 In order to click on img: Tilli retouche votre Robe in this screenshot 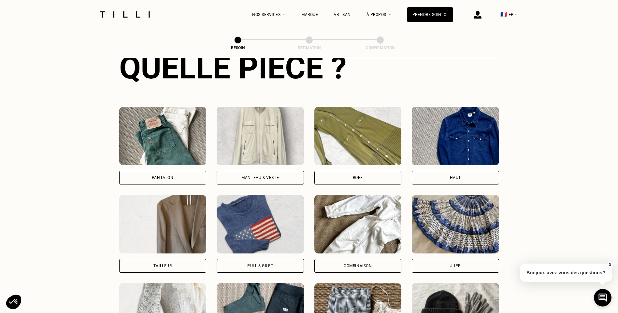, I will do `click(358, 136)`.